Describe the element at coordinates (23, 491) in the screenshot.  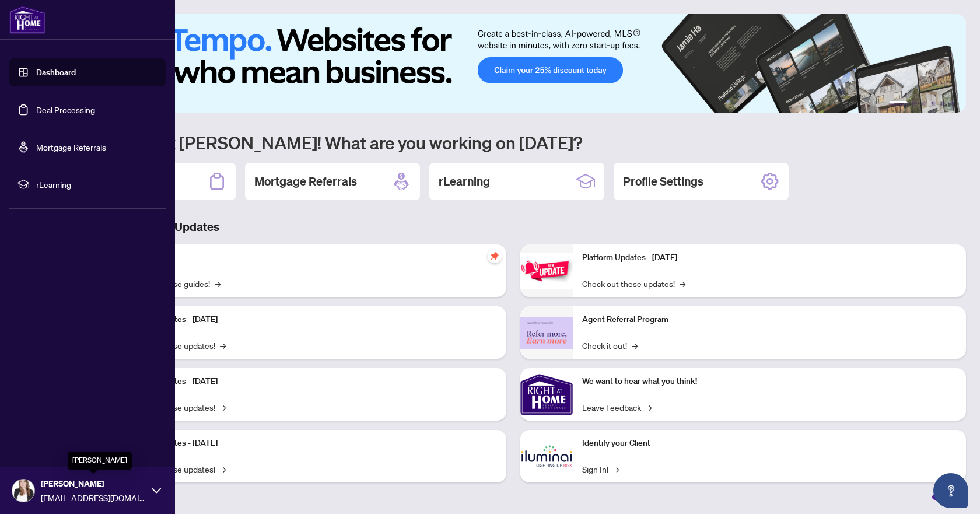
I see `img: Profile Icon` at that location.